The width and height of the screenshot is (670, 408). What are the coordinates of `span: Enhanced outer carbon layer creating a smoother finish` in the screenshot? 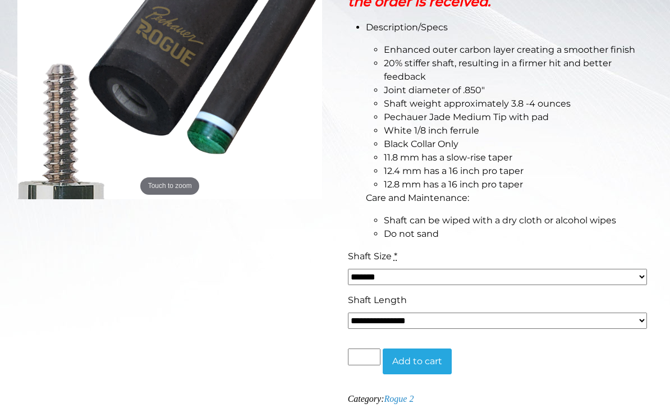 It's located at (509, 49).